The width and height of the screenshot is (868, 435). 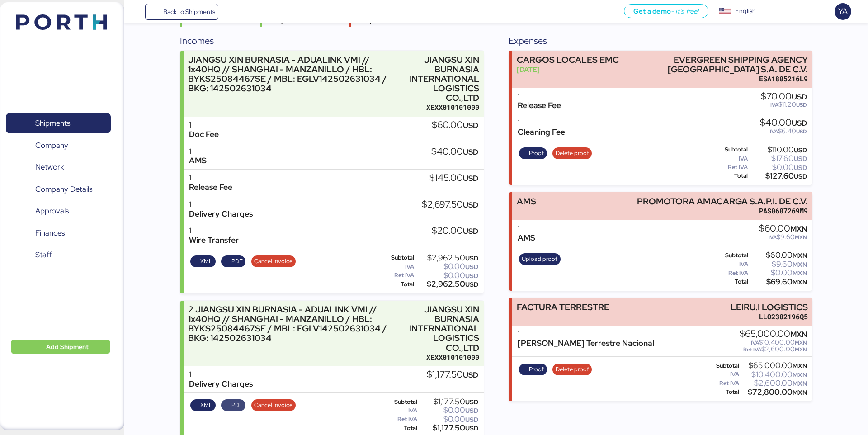 What do you see at coordinates (746, 11) in the screenshot?
I see `div: English` at bounding box center [746, 11].